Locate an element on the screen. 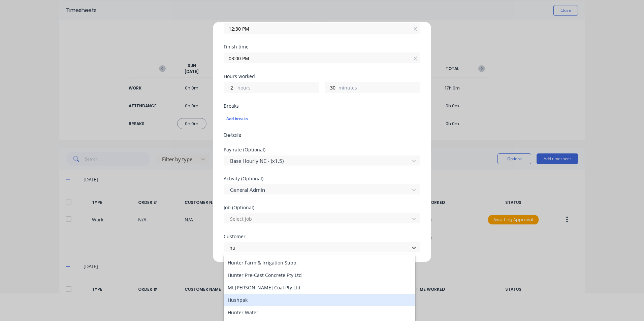  label: hours is located at coordinates (278, 88).